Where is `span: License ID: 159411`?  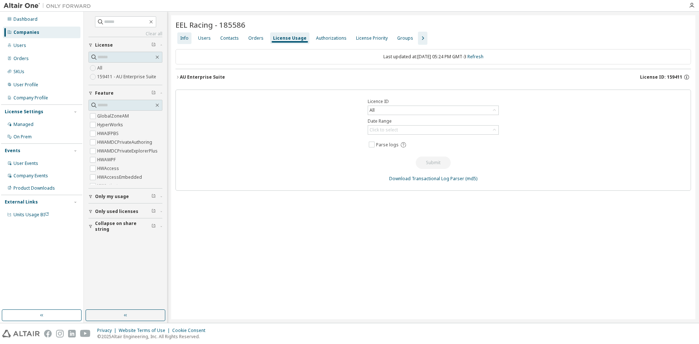
span: License ID: 159411 is located at coordinates (662, 77).